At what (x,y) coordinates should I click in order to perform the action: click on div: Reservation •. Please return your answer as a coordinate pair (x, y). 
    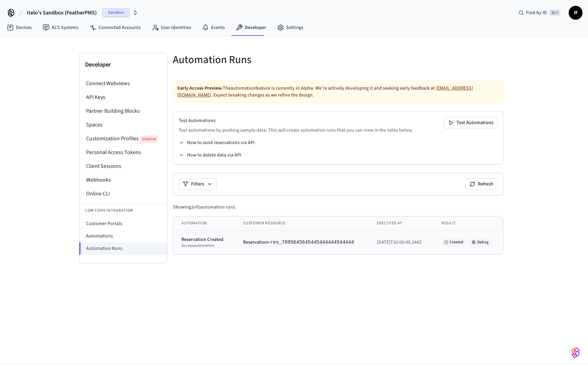
    Looking at the image, I should click on (302, 242).